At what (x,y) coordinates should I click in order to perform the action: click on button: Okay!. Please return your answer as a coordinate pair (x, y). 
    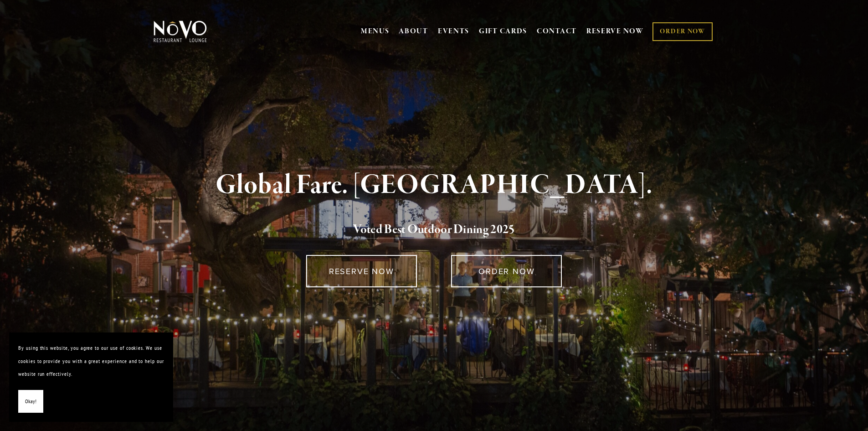
    Looking at the image, I should click on (30, 402).